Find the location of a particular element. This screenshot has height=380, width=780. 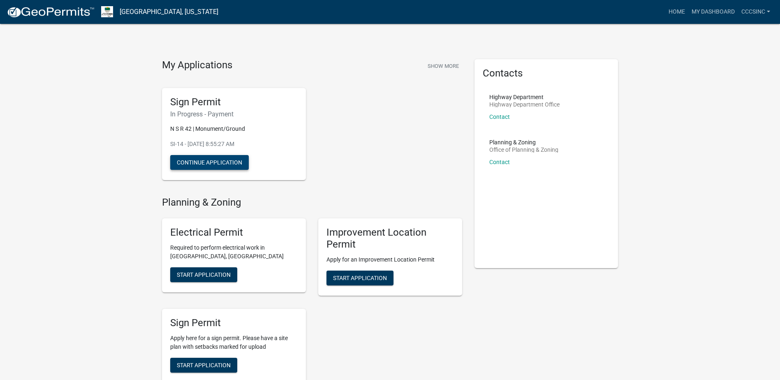

button: Show More is located at coordinates (443, 66).